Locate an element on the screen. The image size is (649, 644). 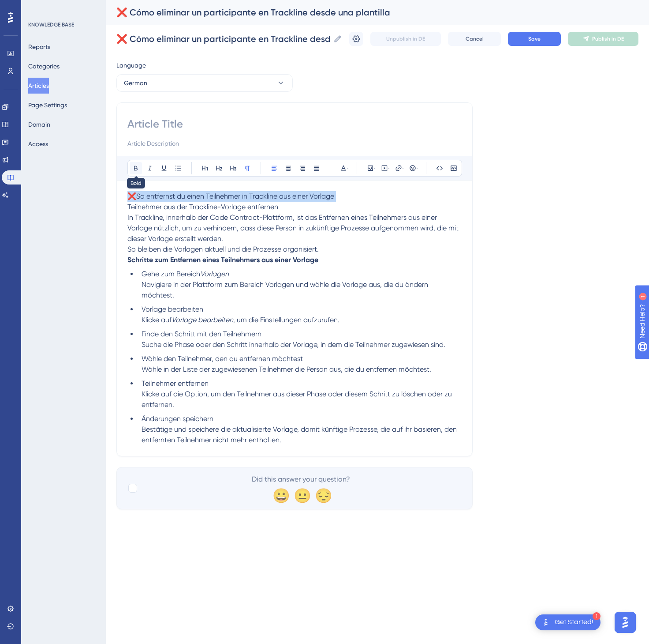
span: In Trackline, innerhalb der Code Contract-Plattform, ist das Entfernen eines Teilnehmers aus eine... is located at coordinates (294, 228).